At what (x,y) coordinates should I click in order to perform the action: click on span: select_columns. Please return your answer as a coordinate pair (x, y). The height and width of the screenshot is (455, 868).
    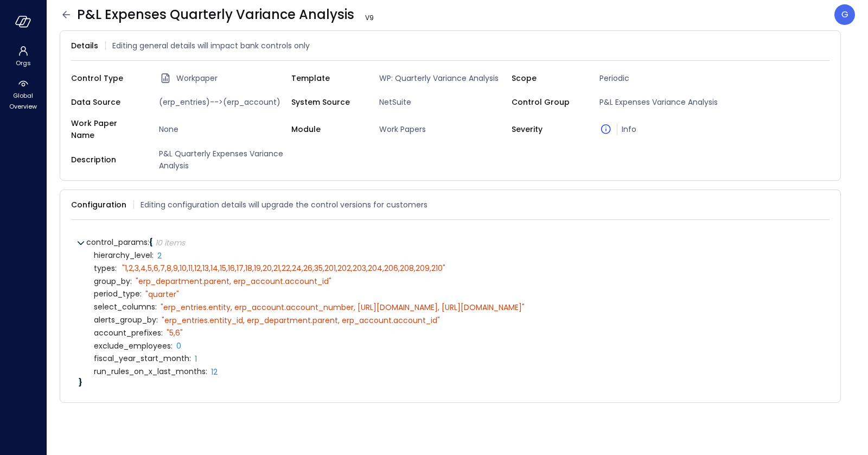
    Looking at the image, I should click on (126, 307).